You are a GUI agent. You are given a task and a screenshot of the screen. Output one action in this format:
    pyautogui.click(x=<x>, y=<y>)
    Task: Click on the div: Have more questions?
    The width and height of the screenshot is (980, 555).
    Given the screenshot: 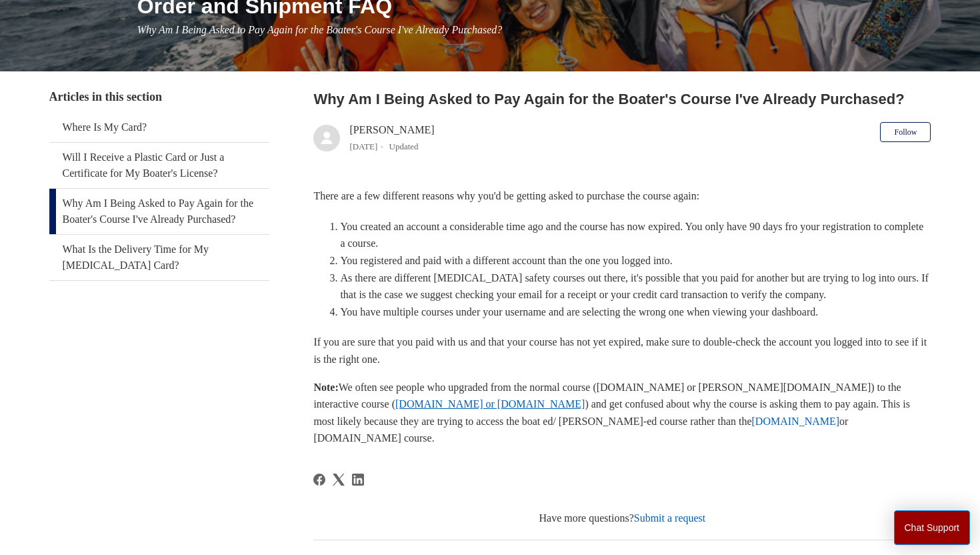 What is the action you would take?
    pyautogui.click(x=622, y=519)
    